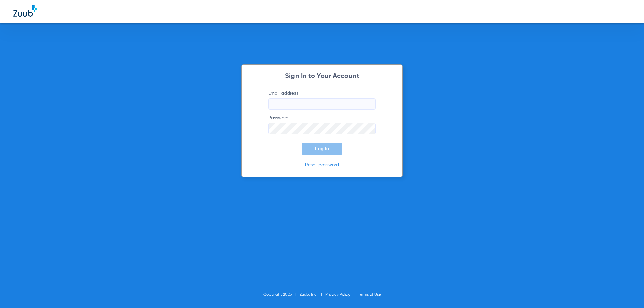 This screenshot has height=308, width=644. What do you see at coordinates (338, 295) in the screenshot?
I see `a: Privacy Policy` at bounding box center [338, 295].